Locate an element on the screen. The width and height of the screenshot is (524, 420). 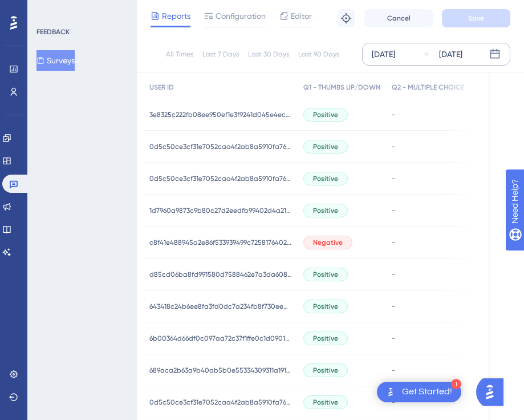
span: 643418c24b6ee8fa3fd0dc7a234fb8f730eea3565a6b5d66adb3b758802040b5 is located at coordinates (221, 306).